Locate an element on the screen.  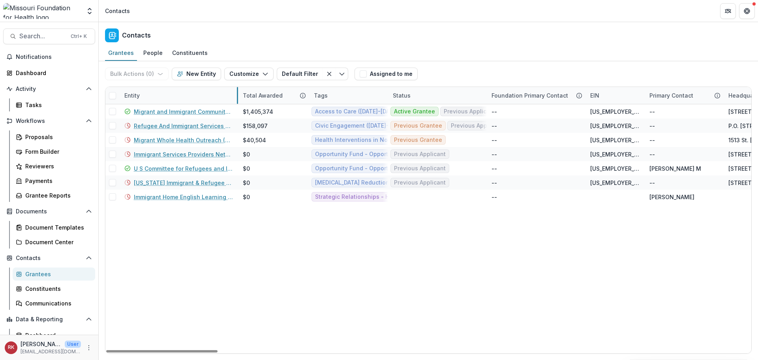
div: $1,405,374 is located at coordinates (258, 111).